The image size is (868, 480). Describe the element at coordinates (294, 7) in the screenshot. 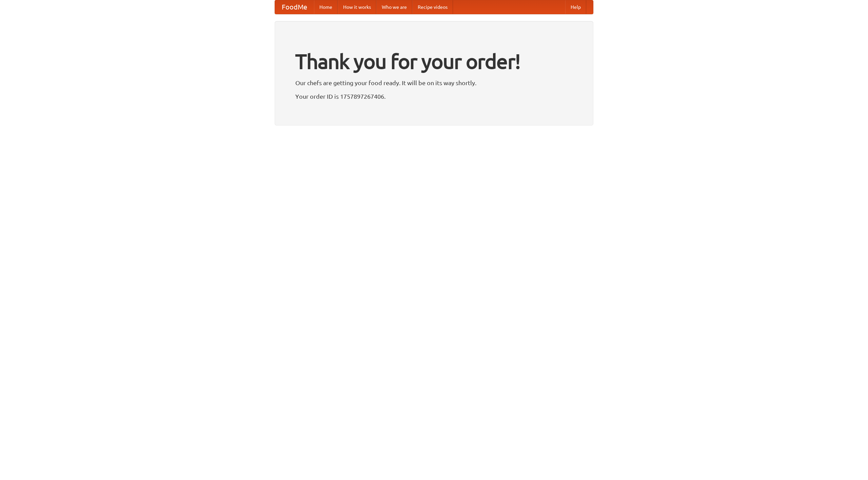

I see `a: FoodMe` at that location.